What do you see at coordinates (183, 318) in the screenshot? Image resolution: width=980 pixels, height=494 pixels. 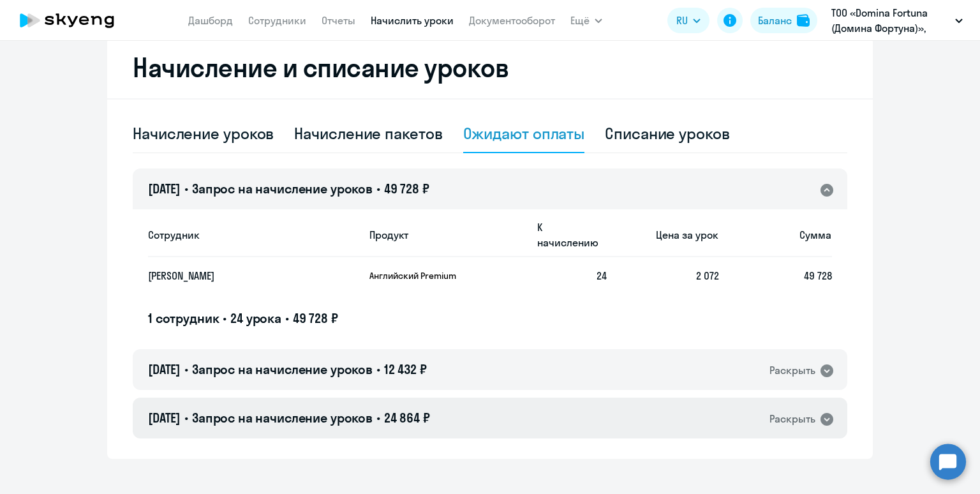 I see `span: 1 сотрудник` at bounding box center [183, 318].